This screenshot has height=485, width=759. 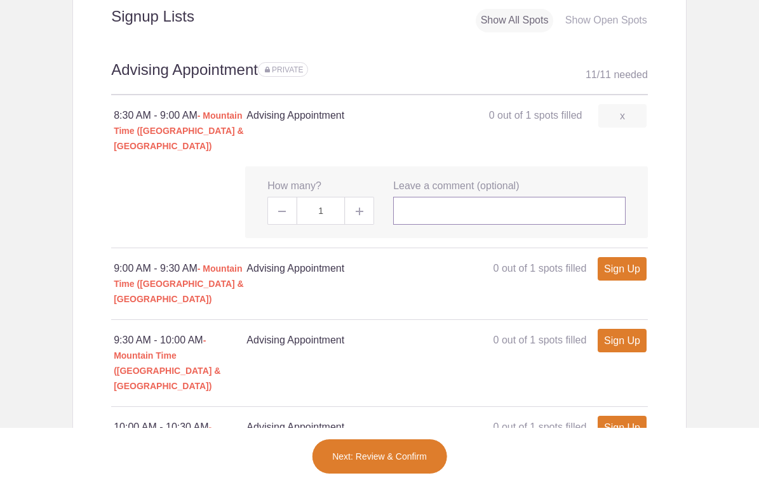 I want to click on img: Minus gray, so click(x=282, y=212).